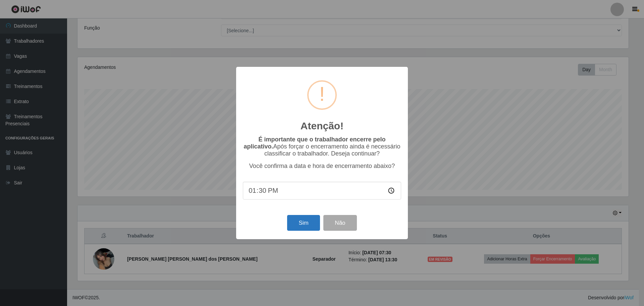 The image size is (644, 306). Describe the element at coordinates (322, 146) in the screenshot. I see `p: Após forçar o encerramento ainda é necessário classificar o trabalhador. Deseja continuar?` at that location.